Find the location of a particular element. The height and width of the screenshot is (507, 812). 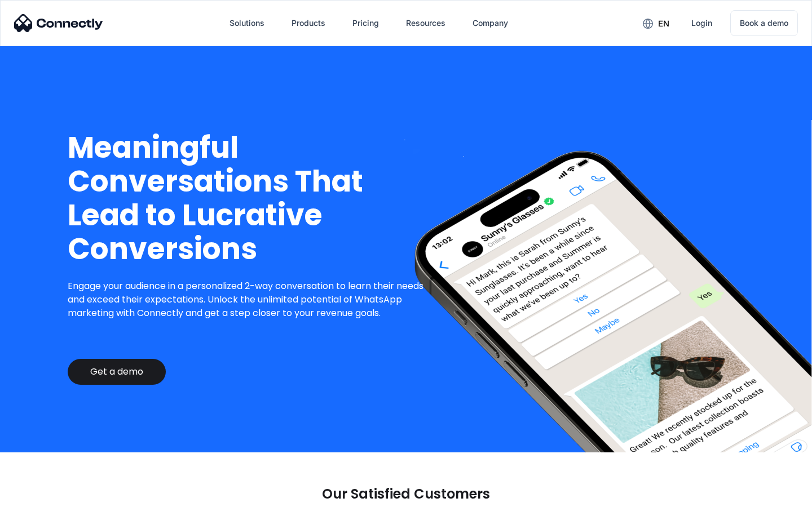

a: Login is located at coordinates (702, 23).